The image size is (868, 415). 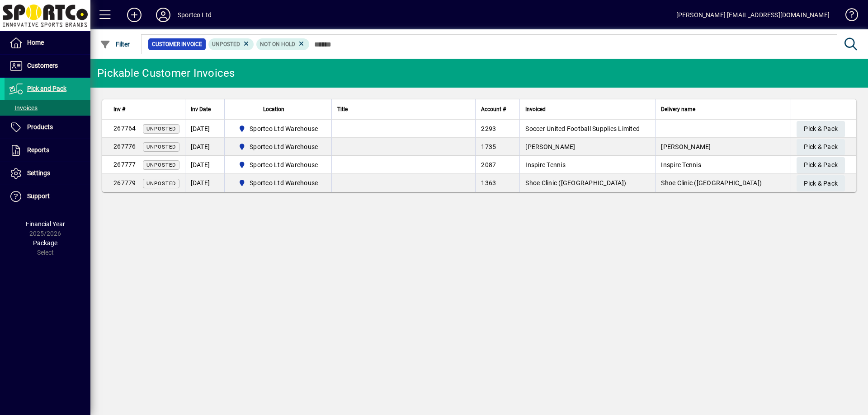 I want to click on span: Pick and Pack, so click(x=47, y=88).